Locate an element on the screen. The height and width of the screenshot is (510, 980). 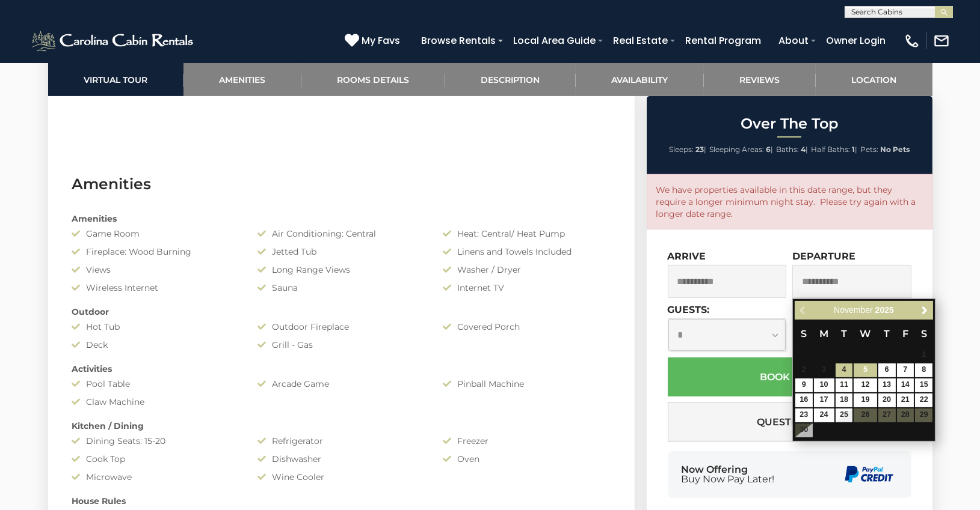
a: Owner Login is located at coordinates (855, 40).